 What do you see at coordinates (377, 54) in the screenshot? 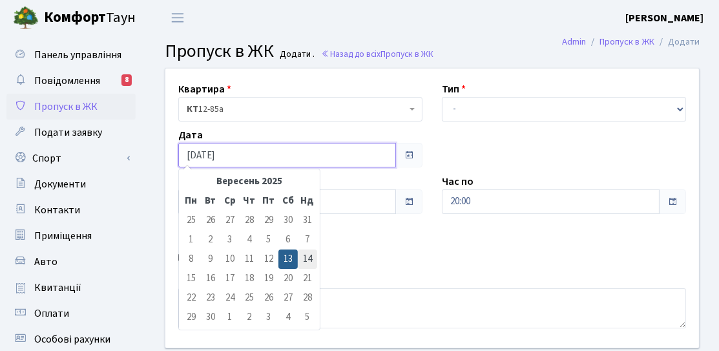
I see `a: Назад до всіхПропуск в ЖК` at bounding box center [377, 54].